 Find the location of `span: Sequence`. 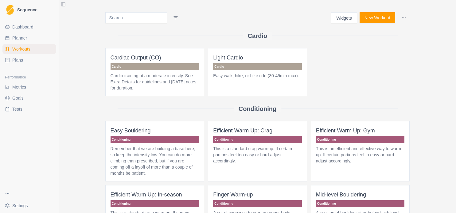

span: Sequence is located at coordinates (27, 10).